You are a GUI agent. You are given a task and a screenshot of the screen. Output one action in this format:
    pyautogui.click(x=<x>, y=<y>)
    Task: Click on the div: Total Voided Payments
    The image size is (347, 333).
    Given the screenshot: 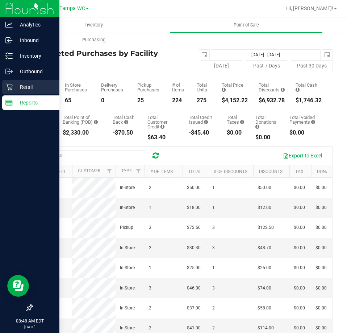 What is the action you would take?
    pyautogui.click(x=305, y=120)
    